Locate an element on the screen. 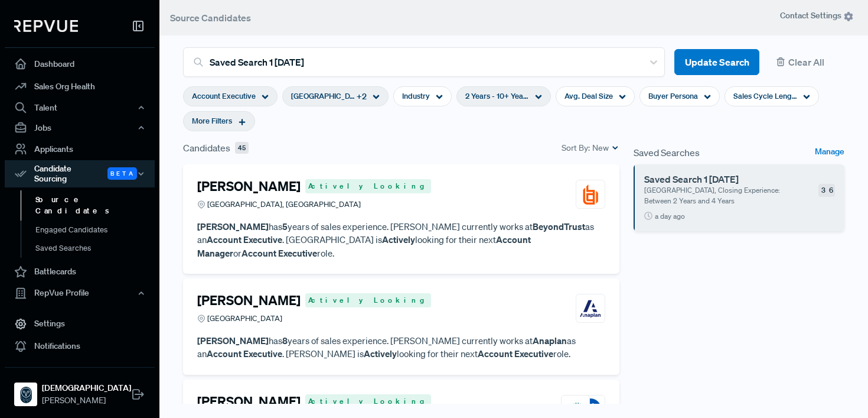 This screenshot has height=418, width=868. a: Saved Searches is located at coordinates (95, 248).